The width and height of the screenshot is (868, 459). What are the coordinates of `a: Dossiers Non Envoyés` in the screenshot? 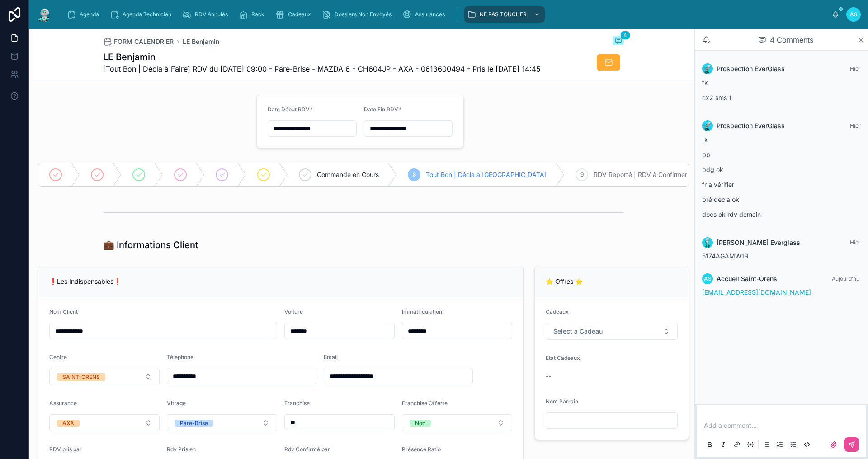 It's located at (358, 14).